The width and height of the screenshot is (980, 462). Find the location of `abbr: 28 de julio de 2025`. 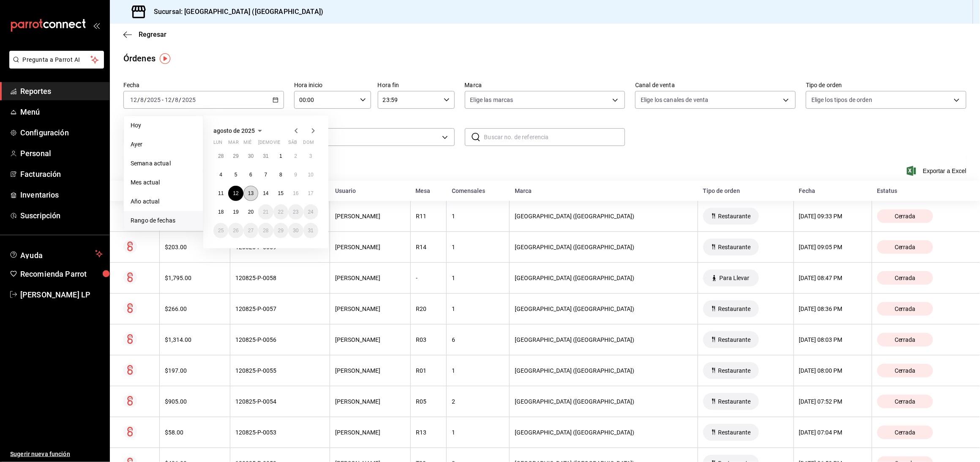

abbr: 28 de julio de 2025 is located at coordinates (221, 156).